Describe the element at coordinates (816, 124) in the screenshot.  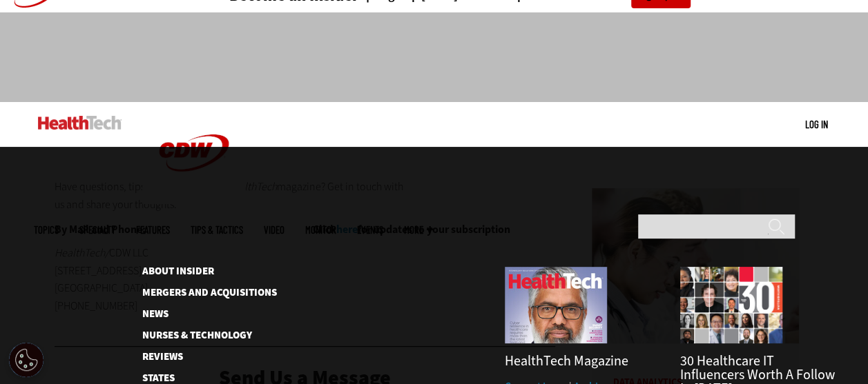
I see `div: User menu` at that location.